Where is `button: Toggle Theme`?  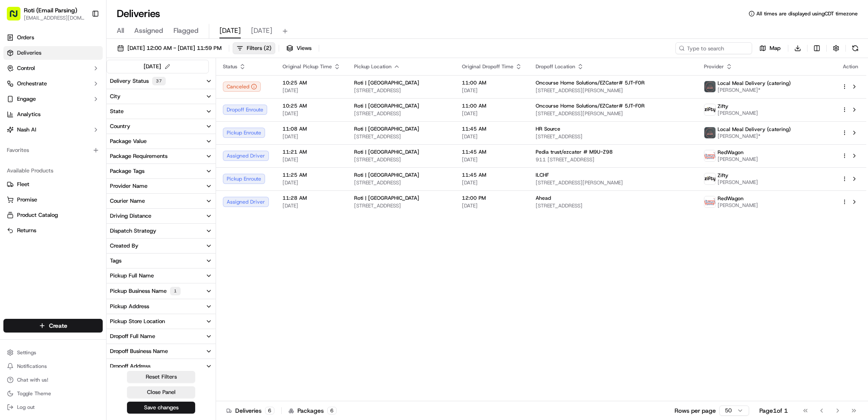 button: Toggle Theme is located at coordinates (53, 393).